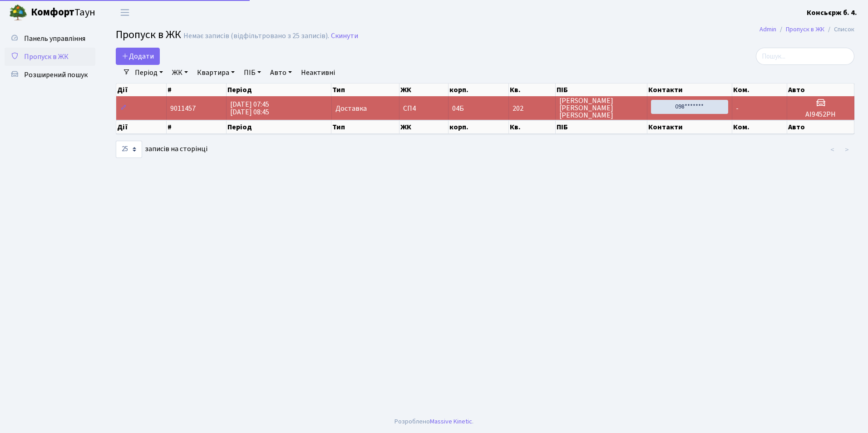 The height and width of the screenshot is (433, 868). Describe the element at coordinates (345, 36) in the screenshot. I see `a: Скинути` at that location.